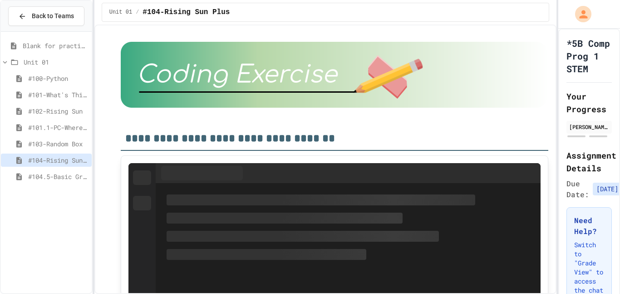 This screenshot has width=620, height=294. I want to click on div: My Account, so click(580, 14).